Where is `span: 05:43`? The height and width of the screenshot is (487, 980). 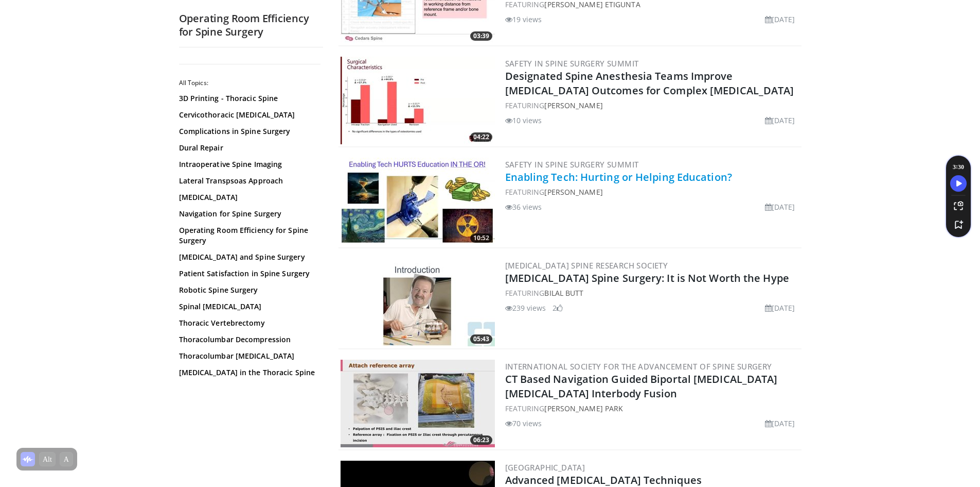 span: 05:43 is located at coordinates (481, 339).